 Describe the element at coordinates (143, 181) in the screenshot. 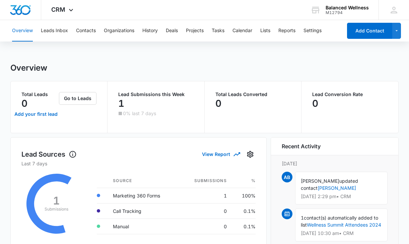

I see `th: Source` at that location.